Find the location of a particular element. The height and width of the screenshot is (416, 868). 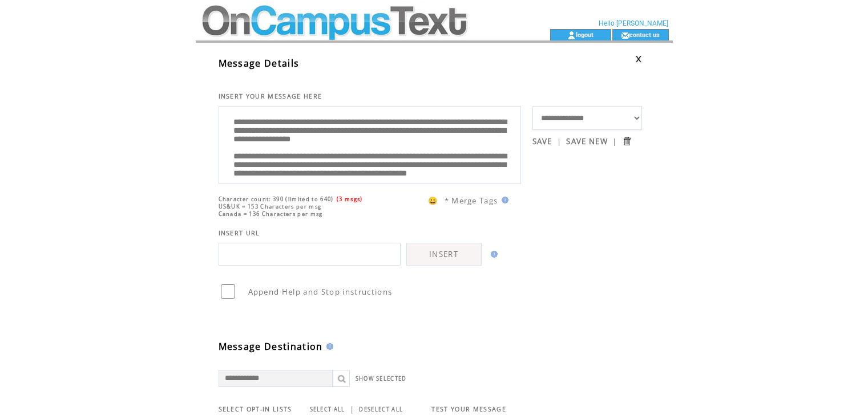

span: INSERT YOUR MESSAGE HERE is located at coordinates (271, 96).